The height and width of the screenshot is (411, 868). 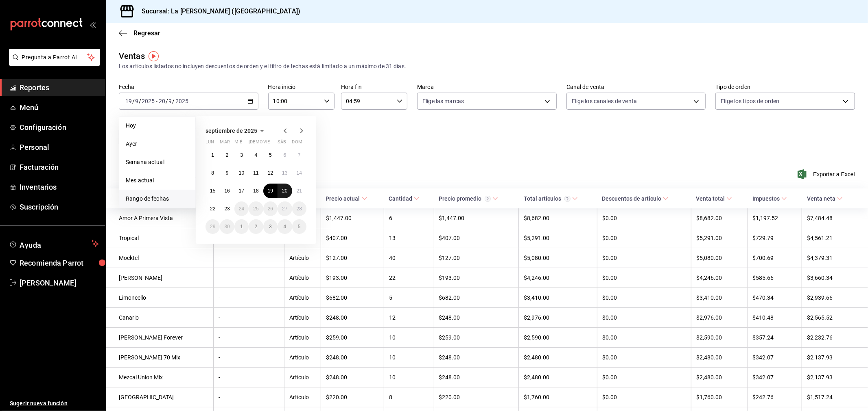 I want to click on span: Regresar, so click(x=147, y=33).